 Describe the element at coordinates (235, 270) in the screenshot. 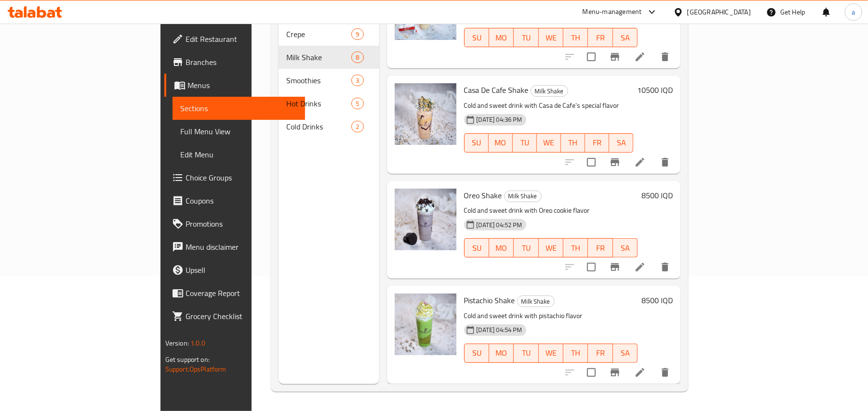

I see `a: Upsell` at that location.